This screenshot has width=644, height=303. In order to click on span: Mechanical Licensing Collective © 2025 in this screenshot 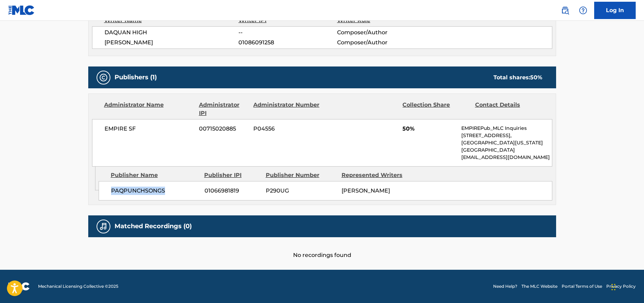, I will do `click(78, 286)`.